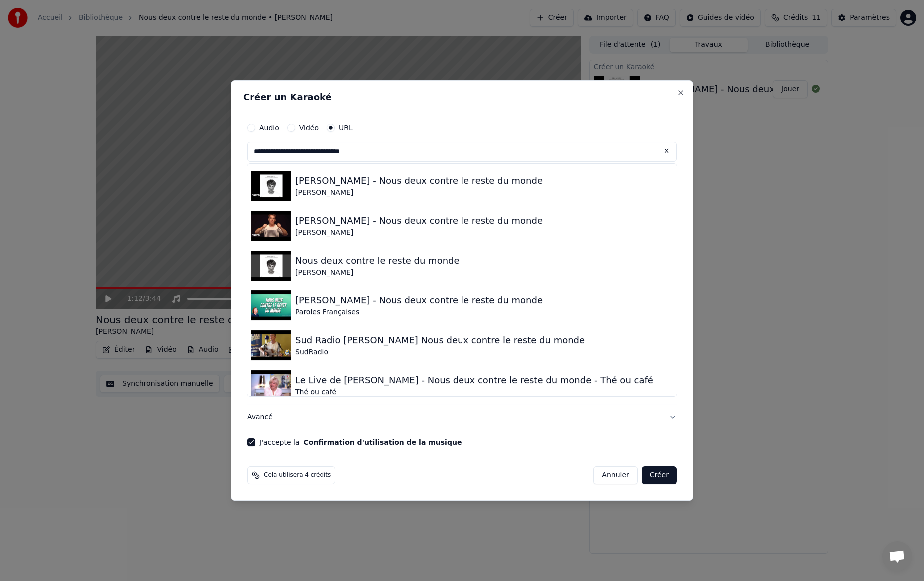 This screenshot has width=924, height=581. Describe the element at coordinates (462, 417) in the screenshot. I see `button: Avancé` at that location.